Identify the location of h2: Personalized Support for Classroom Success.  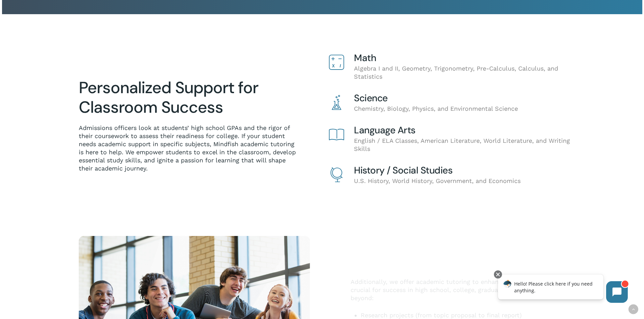
(187, 98).